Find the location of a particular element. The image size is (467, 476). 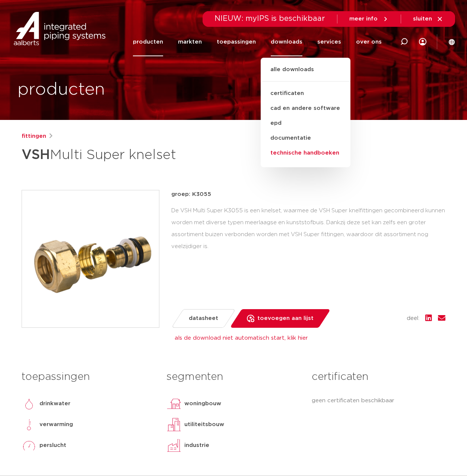

span: NIEUW: myIPS is beschikbaar is located at coordinates (270, 19).